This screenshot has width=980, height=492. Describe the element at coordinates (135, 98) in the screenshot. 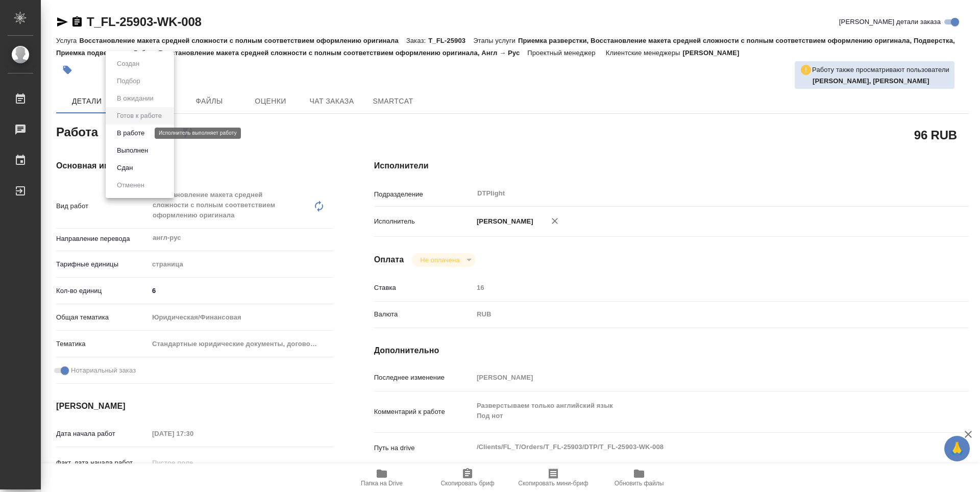

I see `button: В ожидании` at that location.